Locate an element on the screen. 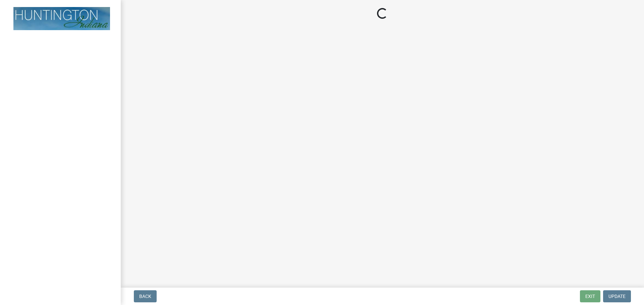 The height and width of the screenshot is (305, 644). img: Huntington County, Indiana is located at coordinates (62, 19).